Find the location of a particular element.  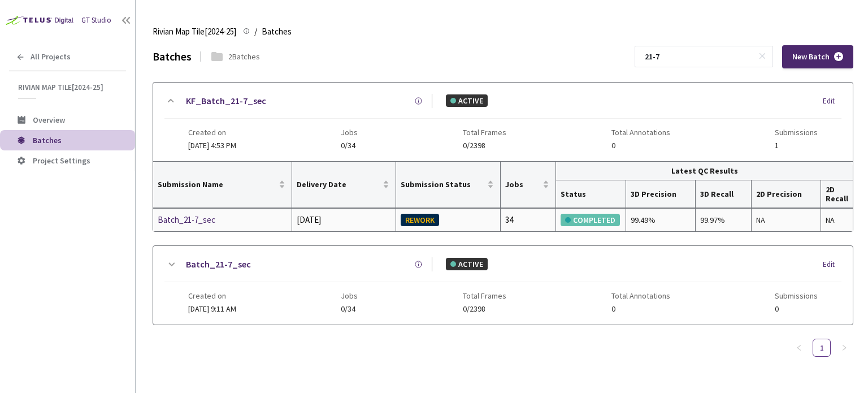

span: Project Settings is located at coordinates (61, 161).